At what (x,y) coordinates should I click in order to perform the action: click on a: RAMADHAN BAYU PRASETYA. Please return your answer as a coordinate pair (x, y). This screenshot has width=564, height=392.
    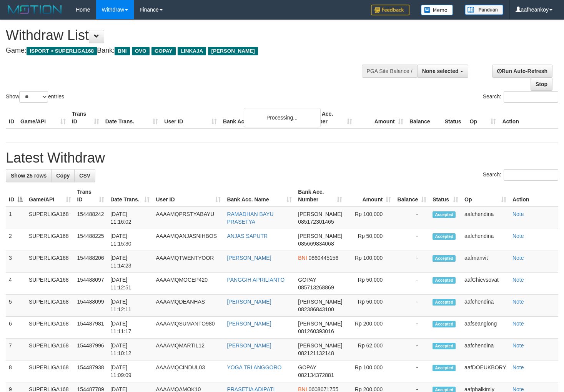
    Looking at the image, I should click on (250, 218).